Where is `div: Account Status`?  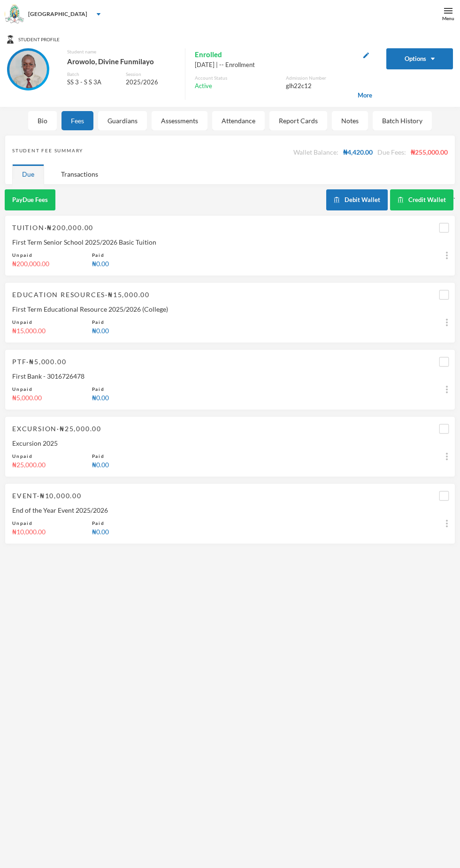
div: Account Status is located at coordinates (238, 77).